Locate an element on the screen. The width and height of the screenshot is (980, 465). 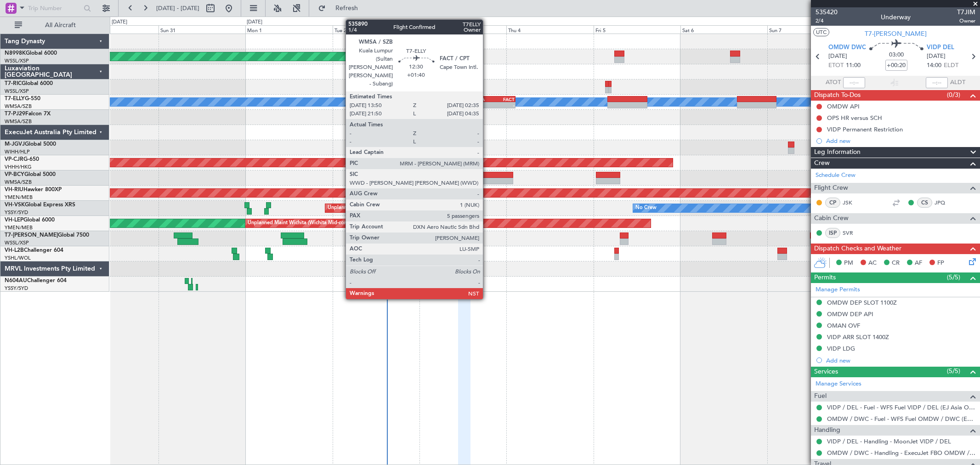
span: 2/4 is located at coordinates (826, 21).